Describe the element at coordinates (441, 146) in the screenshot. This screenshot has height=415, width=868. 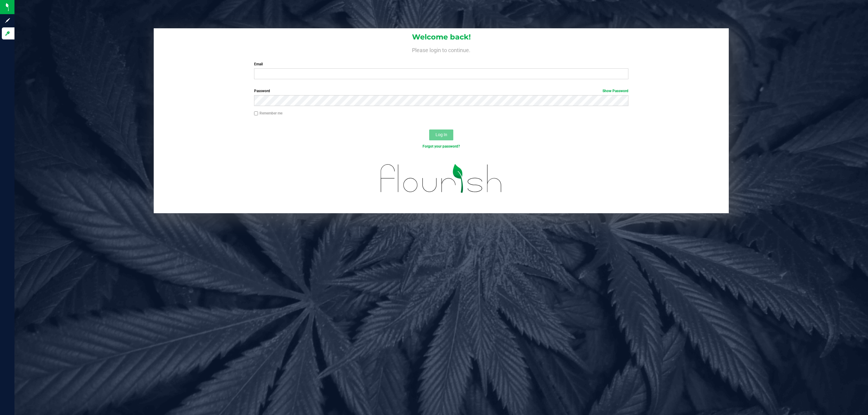
I see `a: Forgot your password?` at that location.